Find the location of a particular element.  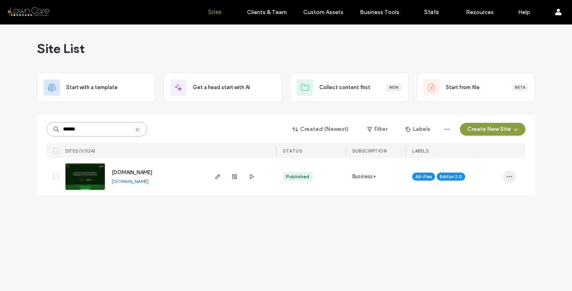

div: Start with a template is located at coordinates (96, 88).